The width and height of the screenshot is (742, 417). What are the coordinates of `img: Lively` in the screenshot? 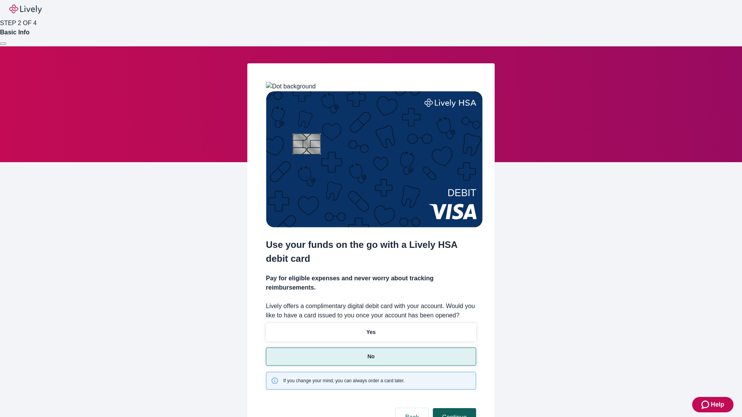 It's located at (25, 9).